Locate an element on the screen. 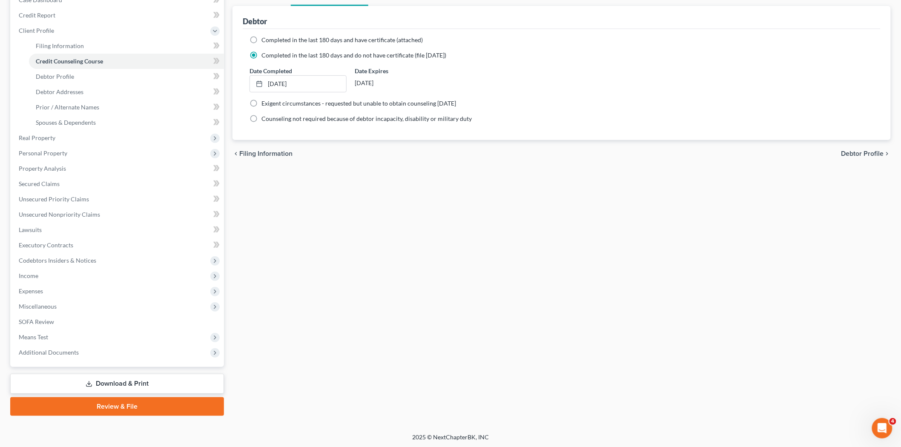 This screenshot has height=447, width=901. span: Miscellaneous is located at coordinates (37, 306).